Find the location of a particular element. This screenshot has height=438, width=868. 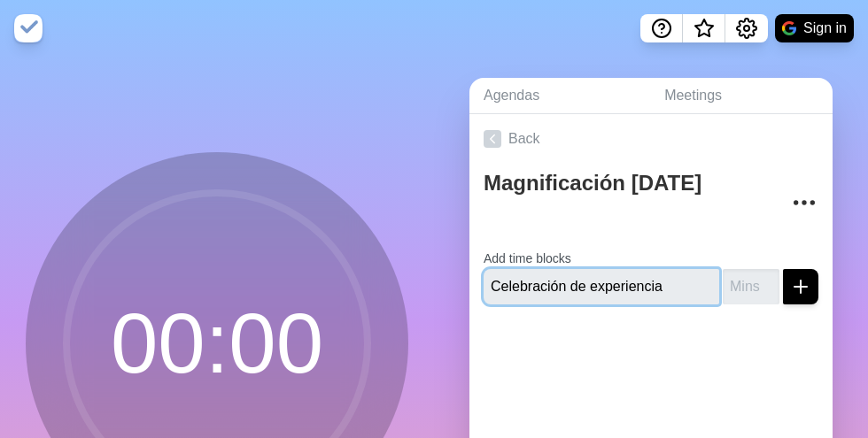

button: What’s new is located at coordinates (704, 28).